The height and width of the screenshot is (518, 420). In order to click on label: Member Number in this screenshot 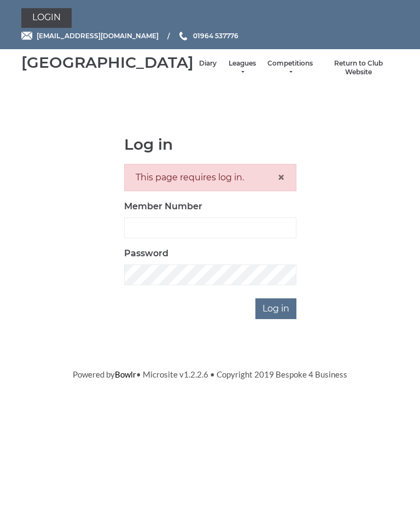, I will do `click(163, 206)`.